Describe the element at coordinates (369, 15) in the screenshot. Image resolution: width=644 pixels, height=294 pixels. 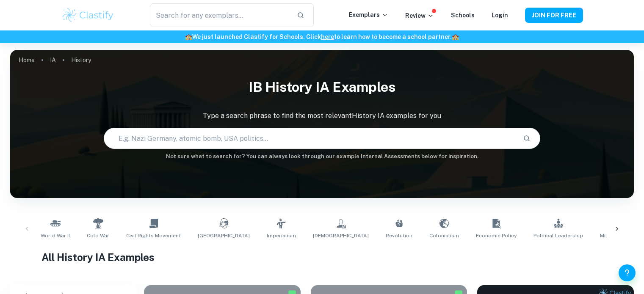
I see `p: Exemplars` at that location.